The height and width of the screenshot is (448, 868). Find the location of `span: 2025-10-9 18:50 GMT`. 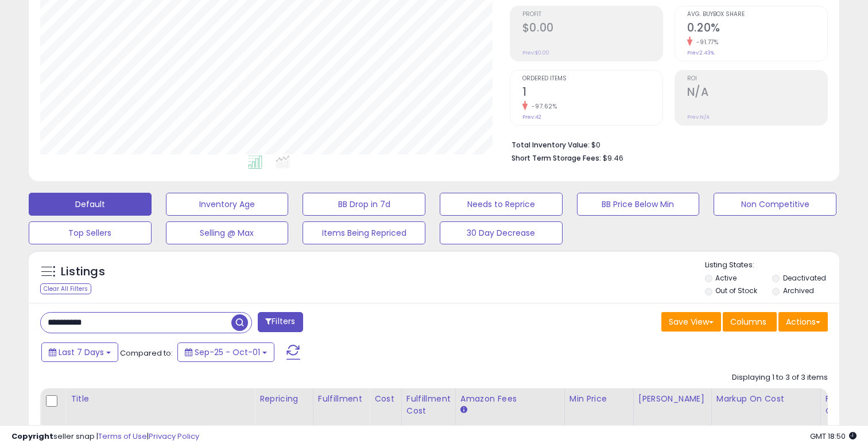

span: 2025-10-9 18:50 GMT is located at coordinates (834, 437).